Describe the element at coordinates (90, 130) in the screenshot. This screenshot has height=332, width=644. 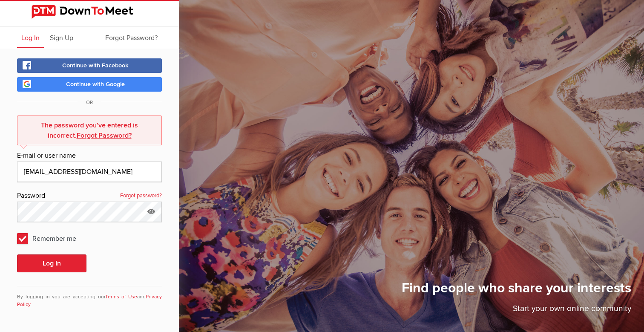
I see `div: The password you’ve entered is incorrect.` at that location.